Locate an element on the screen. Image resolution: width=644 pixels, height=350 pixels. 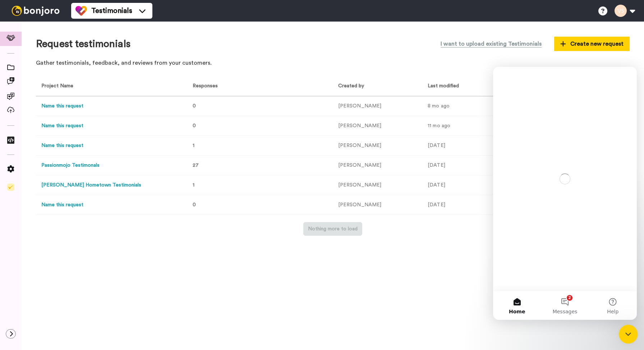
td: 8 mo ago is located at coordinates (457, 106).